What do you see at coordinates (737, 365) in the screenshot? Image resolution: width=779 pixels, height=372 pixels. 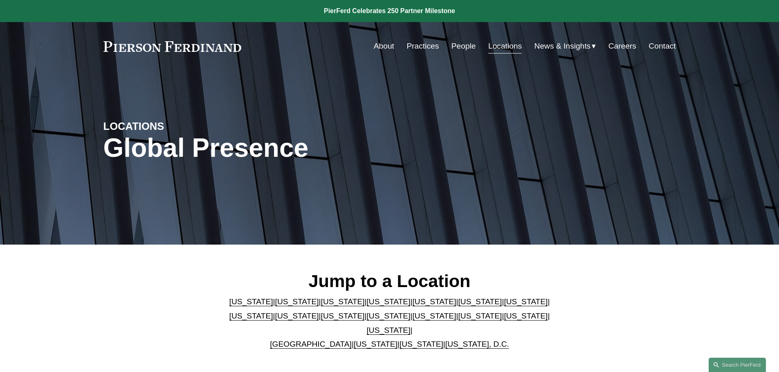 I see `a: Search this site` at bounding box center [737, 365].